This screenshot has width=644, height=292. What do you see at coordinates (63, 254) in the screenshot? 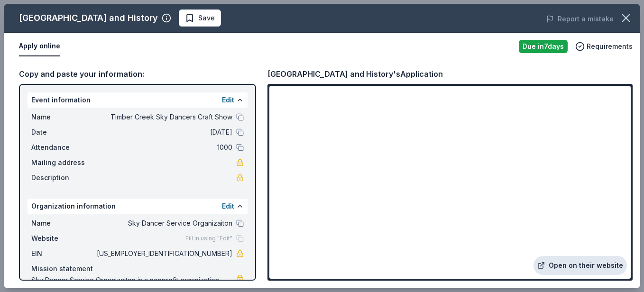
I see `span: EIN` at bounding box center [63, 254].